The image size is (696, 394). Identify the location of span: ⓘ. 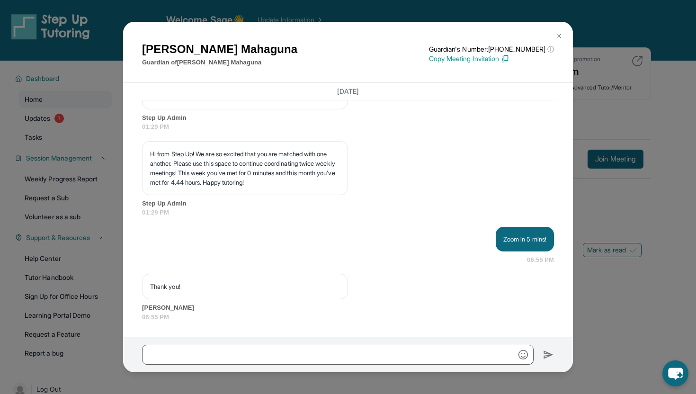
(551, 49).